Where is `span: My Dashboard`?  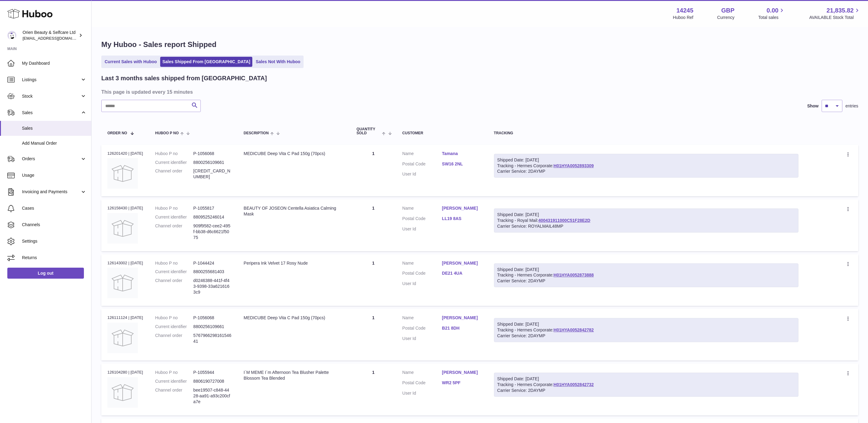
span: My Dashboard is located at coordinates (54, 63).